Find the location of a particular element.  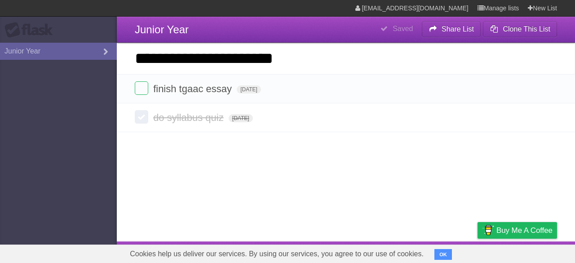

a: About is located at coordinates (368, 252).